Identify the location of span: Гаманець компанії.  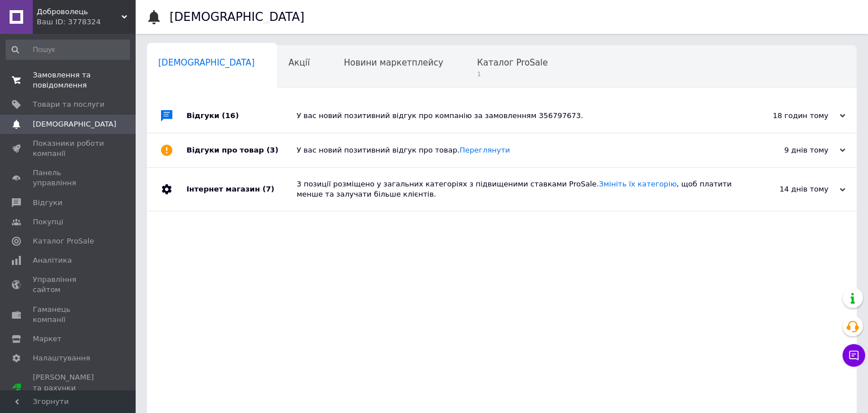
(68, 315).